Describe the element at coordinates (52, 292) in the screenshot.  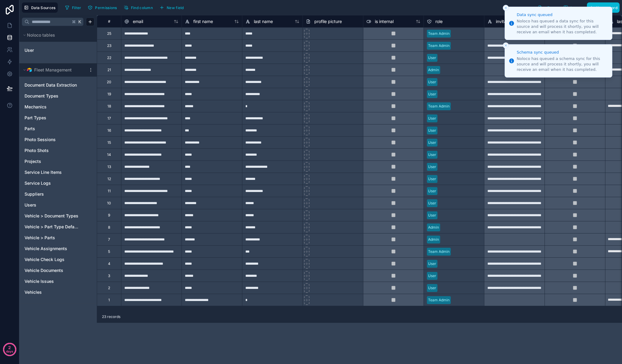
I see `a: Vehicles` at that location.